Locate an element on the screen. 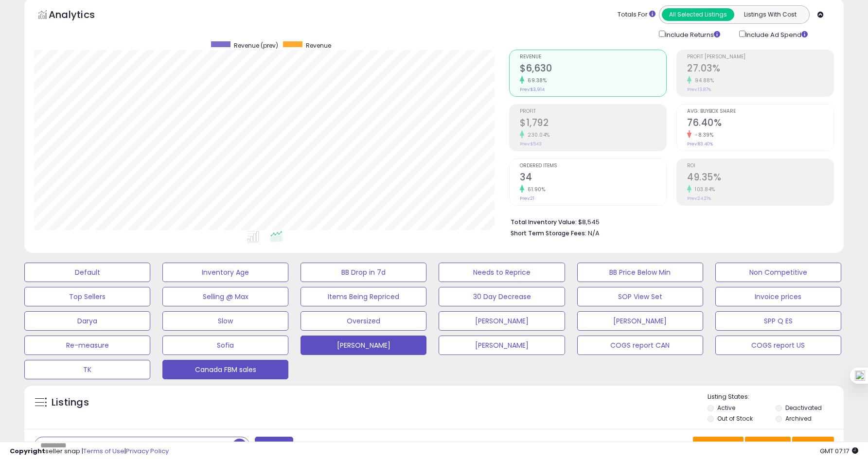  span: ROI is located at coordinates (760, 166).